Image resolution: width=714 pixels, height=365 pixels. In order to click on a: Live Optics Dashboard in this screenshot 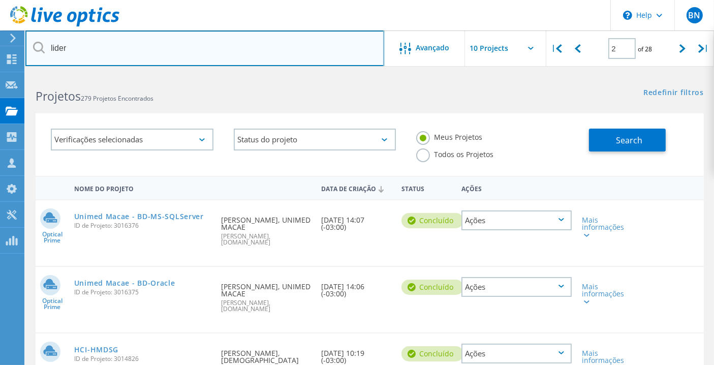, I will do `click(65, 25)`.